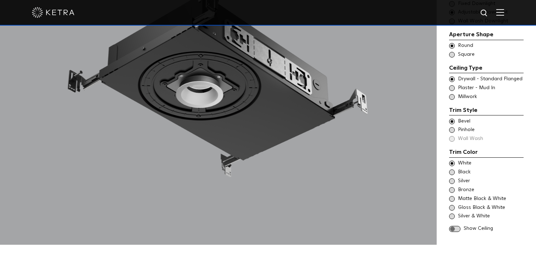 The width and height of the screenshot is (536, 276). What do you see at coordinates (487, 153) in the screenshot?
I see `div: Trim Color` at bounding box center [487, 153].